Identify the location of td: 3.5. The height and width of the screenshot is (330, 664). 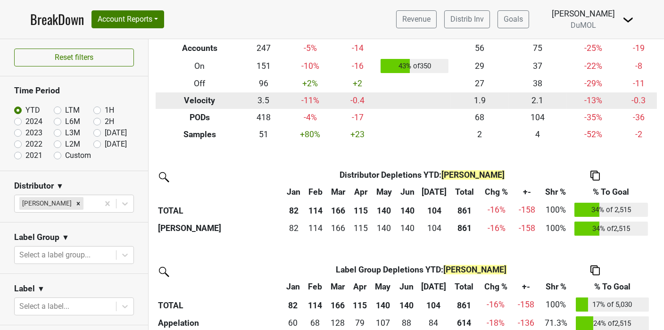
(263, 101).